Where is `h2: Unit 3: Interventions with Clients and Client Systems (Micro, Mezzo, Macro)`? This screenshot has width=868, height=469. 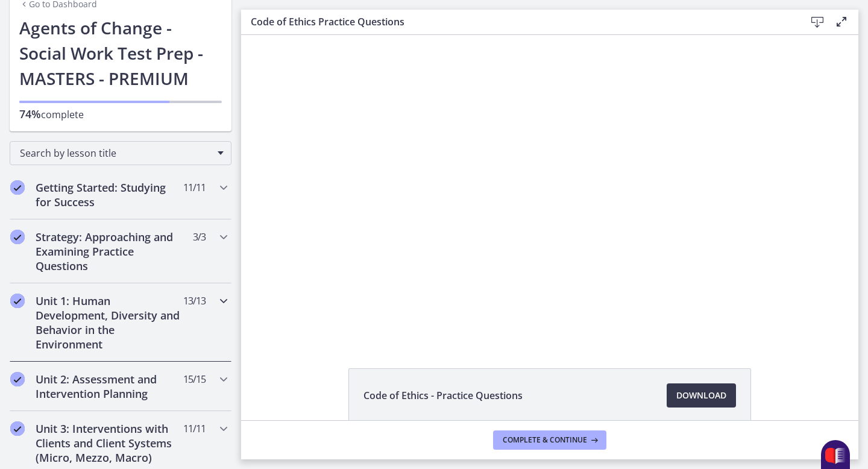 h2: Unit 3: Interventions with Clients and Client Systems (Micro, Mezzo, Macro) is located at coordinates (109, 443).